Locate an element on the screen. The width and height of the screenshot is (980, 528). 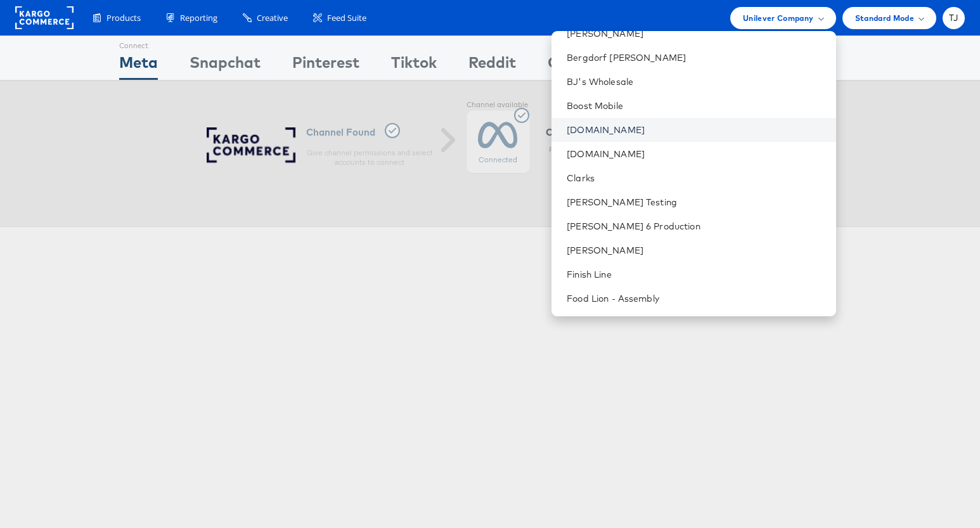
span: Feed Suite is located at coordinates (346, 18).